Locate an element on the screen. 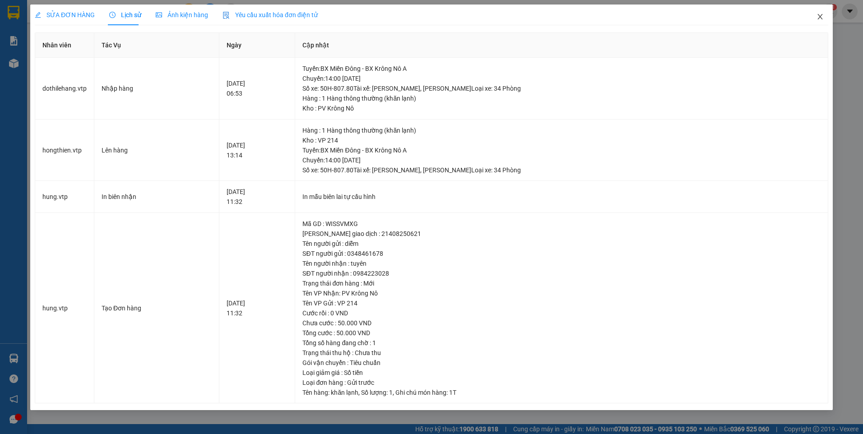  span: picture is located at coordinates (159, 15).